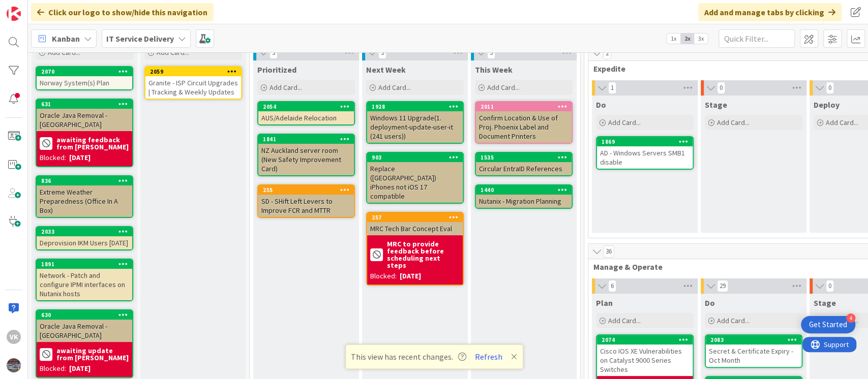 The image size is (868, 379). What do you see at coordinates (612, 88) in the screenshot?
I see `span: 1` at bounding box center [612, 88].